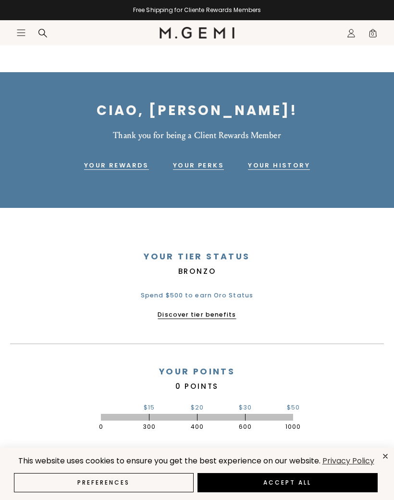 Image resolution: width=394 pixels, height=500 pixels. I want to click on div: 0, so click(101, 426).